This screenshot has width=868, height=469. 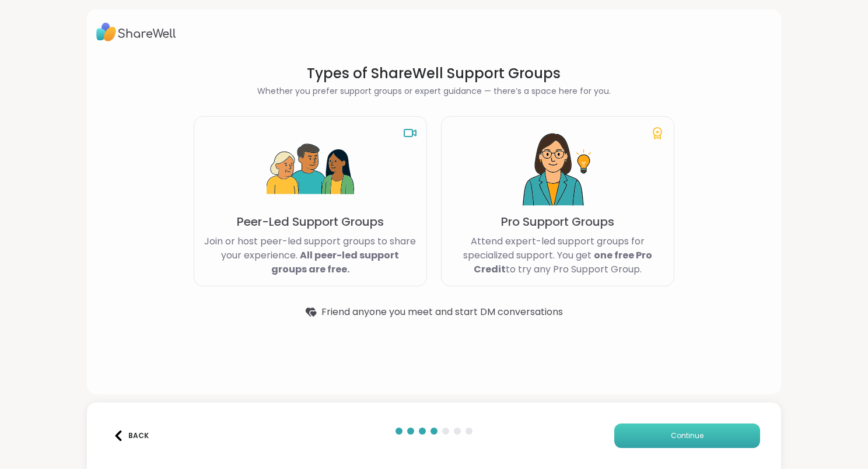 I want to click on b: one free Pro Credit, so click(x=563, y=262).